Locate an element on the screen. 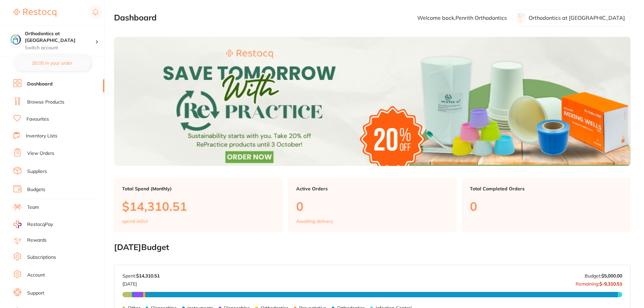  a: RestocqPay is located at coordinates (33, 225).